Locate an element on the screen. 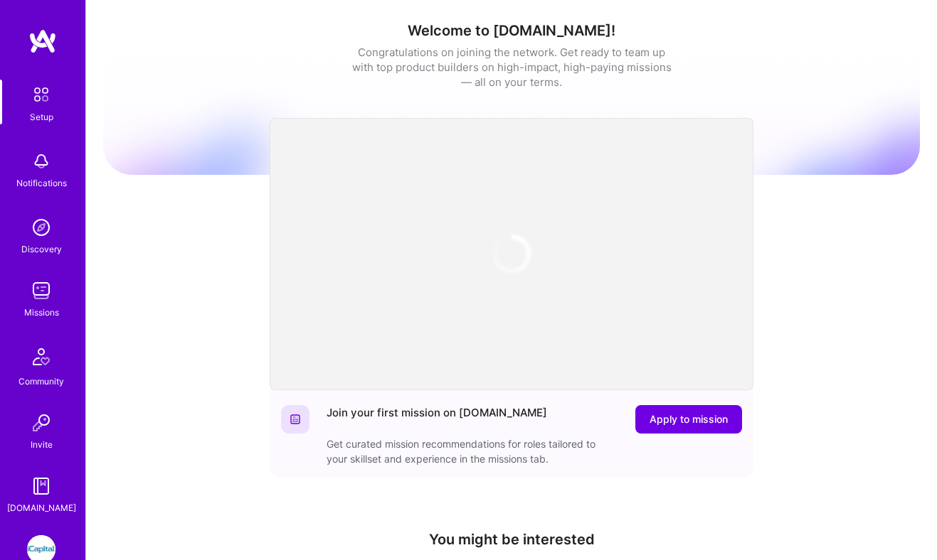  img: logo is located at coordinates (43, 41).